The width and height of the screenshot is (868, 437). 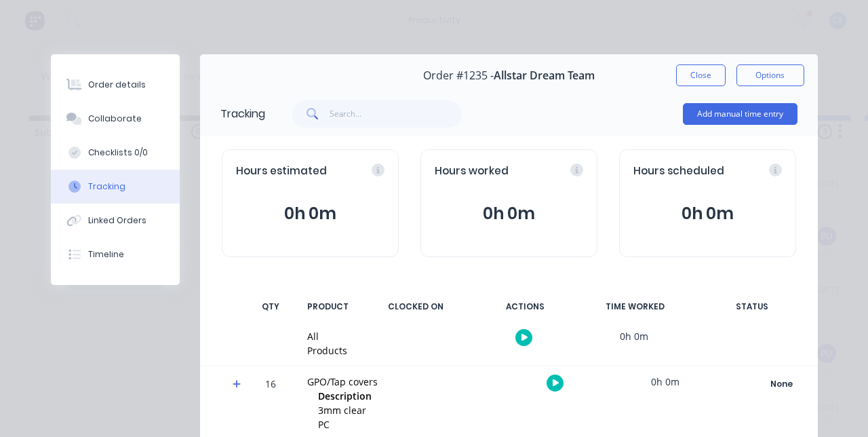 What do you see at coordinates (115, 153) in the screenshot?
I see `button: Checklists 0/0` at bounding box center [115, 153].